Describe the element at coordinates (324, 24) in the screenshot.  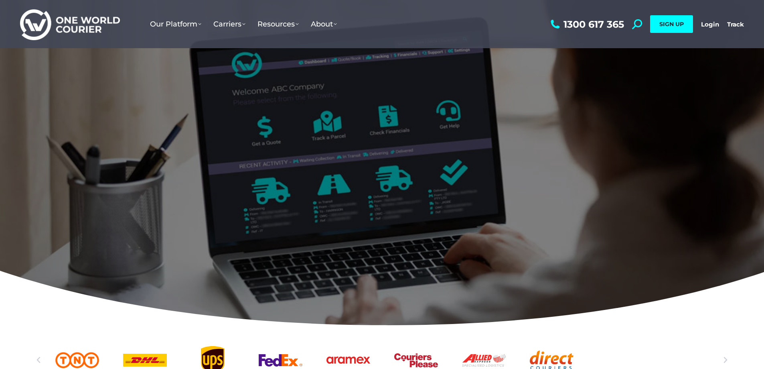
I see `a: About` at that location.